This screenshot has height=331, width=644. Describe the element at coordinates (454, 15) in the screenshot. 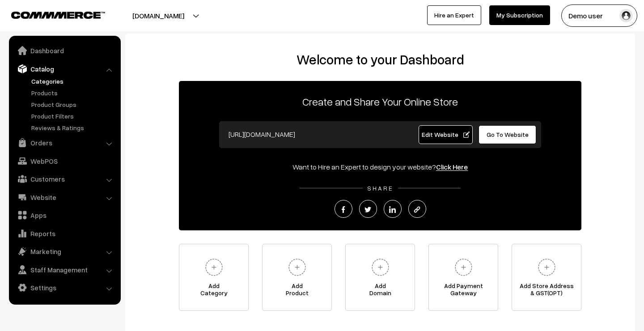

I see `a: Hire an Expert` at that location.